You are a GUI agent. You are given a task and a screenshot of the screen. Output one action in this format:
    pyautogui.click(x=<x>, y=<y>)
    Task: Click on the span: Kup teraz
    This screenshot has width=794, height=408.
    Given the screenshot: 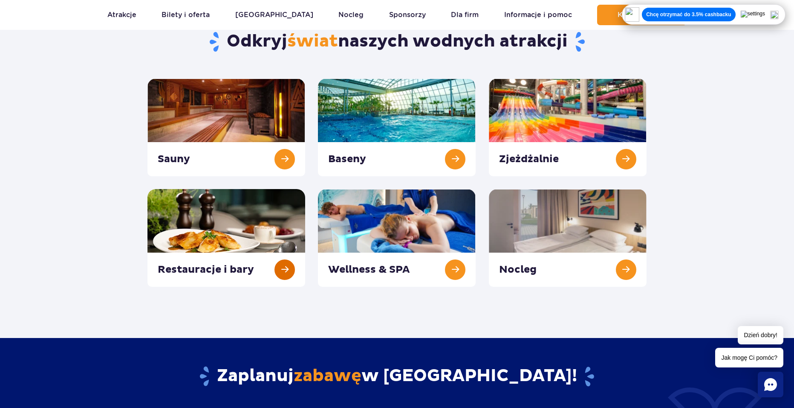 What is the action you would take?
    pyautogui.click(x=634, y=15)
    